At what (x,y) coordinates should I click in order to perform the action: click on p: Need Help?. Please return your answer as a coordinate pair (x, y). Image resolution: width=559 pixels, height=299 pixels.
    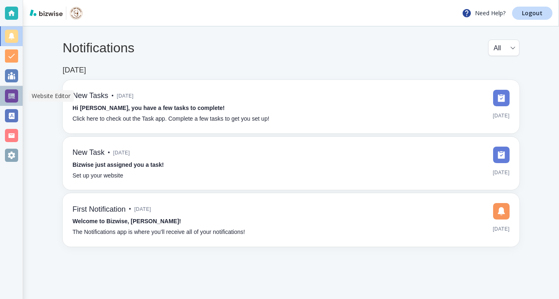
    Looking at the image, I should click on (483, 13).